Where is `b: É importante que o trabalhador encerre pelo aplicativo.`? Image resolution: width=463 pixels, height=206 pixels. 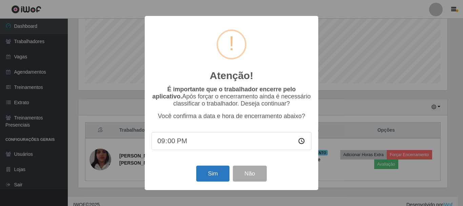 b: É importante que o trabalhador encerre pelo aplicativo. is located at coordinates (224, 93).